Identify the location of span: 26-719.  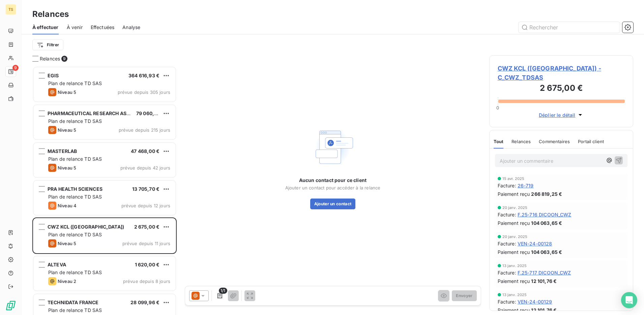
(525, 185).